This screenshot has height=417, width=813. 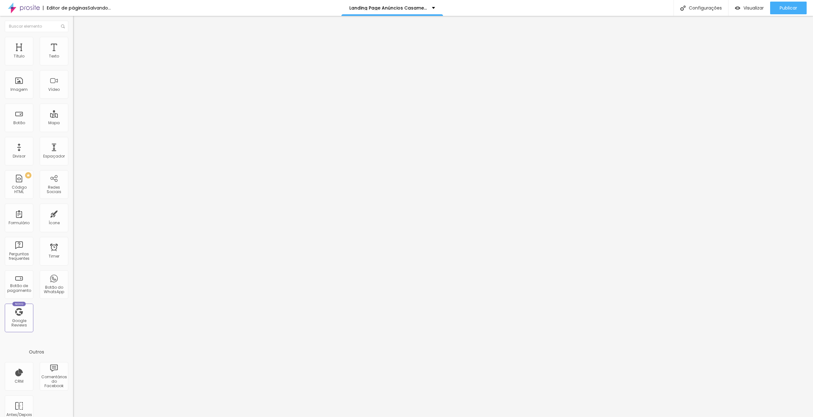 What do you see at coordinates (788, 8) in the screenshot?
I see `button: Publicar` at bounding box center [788, 8].